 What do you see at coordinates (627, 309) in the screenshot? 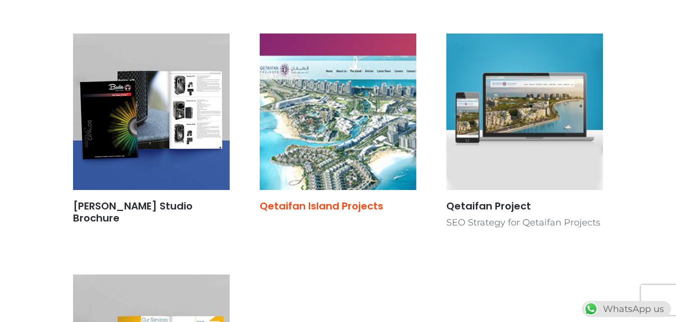
I see `a: WhatsAppWhatsApp us` at bounding box center [627, 309].